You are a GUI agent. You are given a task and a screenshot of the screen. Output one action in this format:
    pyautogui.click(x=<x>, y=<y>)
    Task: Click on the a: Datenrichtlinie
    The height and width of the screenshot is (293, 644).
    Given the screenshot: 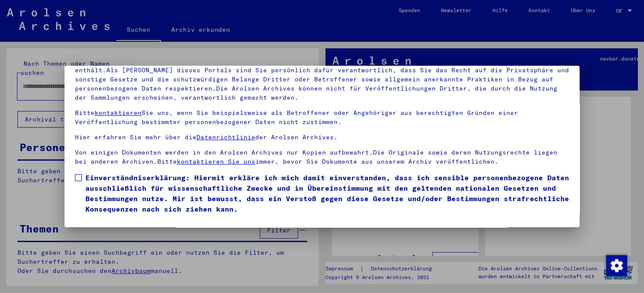 What is the action you would take?
    pyautogui.click(x=225, y=137)
    